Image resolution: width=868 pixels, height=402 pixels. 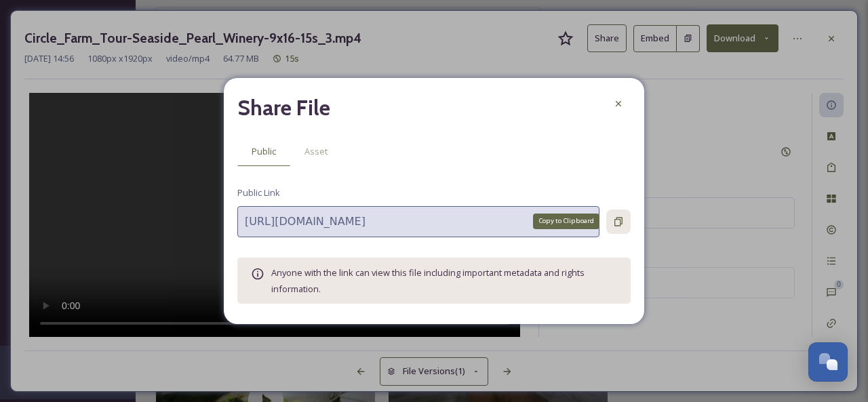 I want to click on span: Public, so click(x=263, y=151).